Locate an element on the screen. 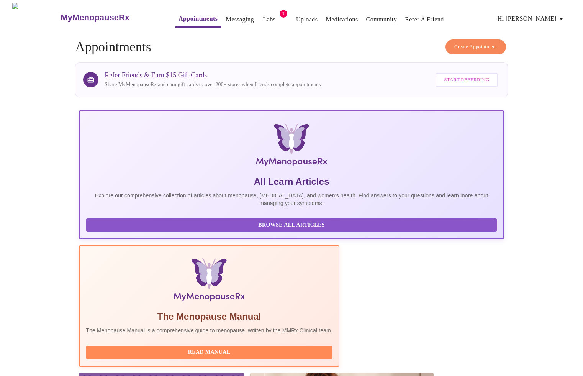 This screenshot has width=583, height=376. button: Refer a Friend is located at coordinates (424, 20).